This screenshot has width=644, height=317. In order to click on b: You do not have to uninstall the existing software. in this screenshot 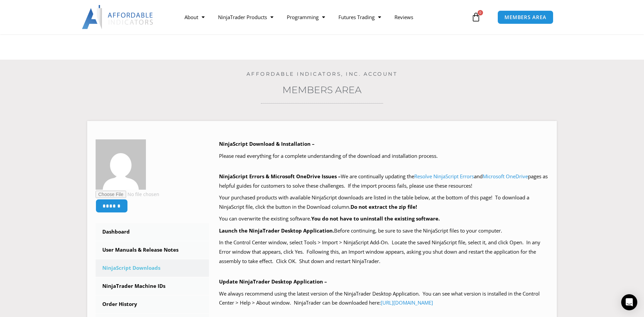, I will do `click(375, 219)`.